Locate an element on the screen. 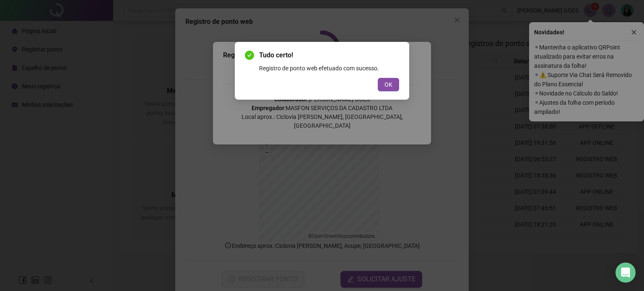 This screenshot has width=644, height=291. button: OK is located at coordinates (388, 84).